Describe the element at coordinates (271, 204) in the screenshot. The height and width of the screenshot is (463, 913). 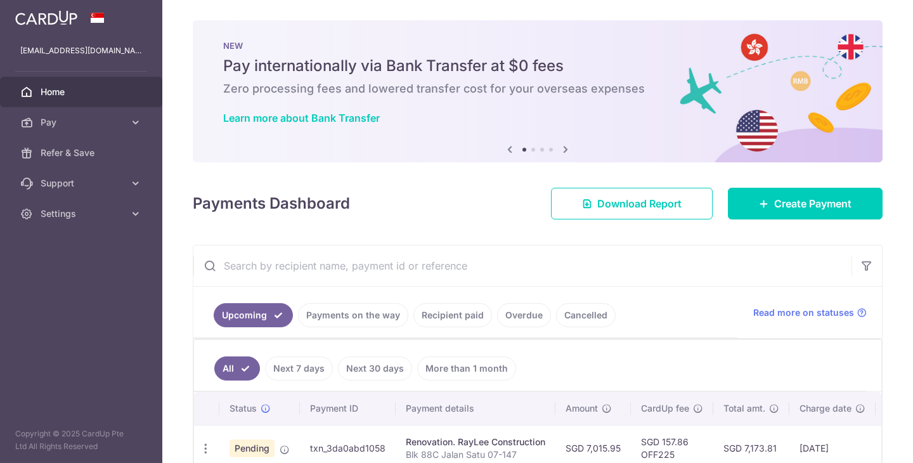
I see `h4: Payments Dashboard` at that location.